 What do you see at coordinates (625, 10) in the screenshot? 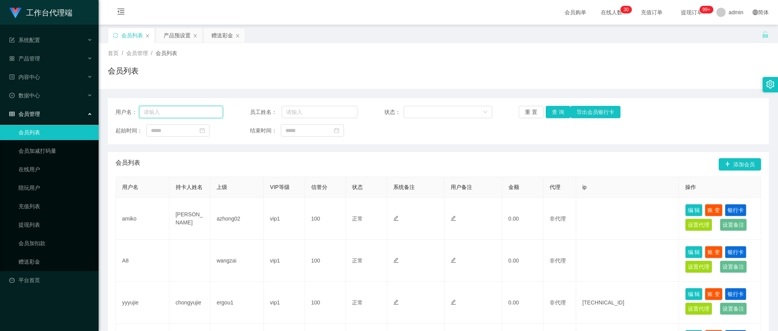
I see `p: 3` at bounding box center [625, 10].